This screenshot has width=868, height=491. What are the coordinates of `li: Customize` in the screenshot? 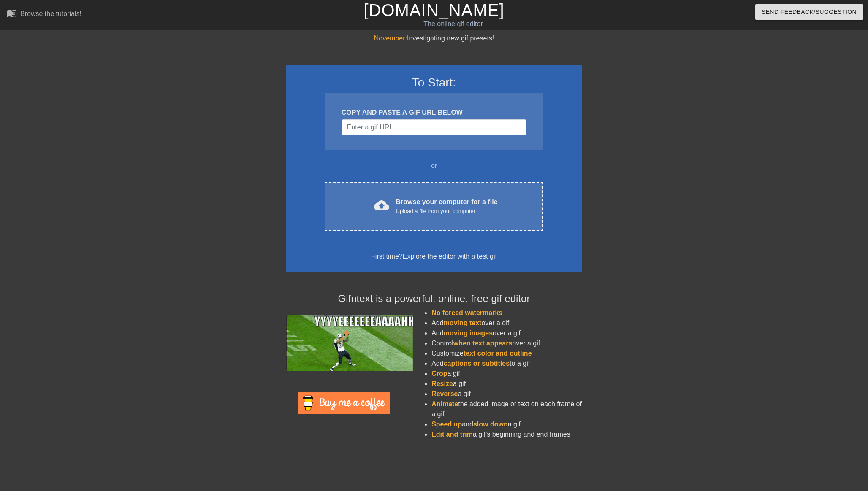 It's located at (506, 353).